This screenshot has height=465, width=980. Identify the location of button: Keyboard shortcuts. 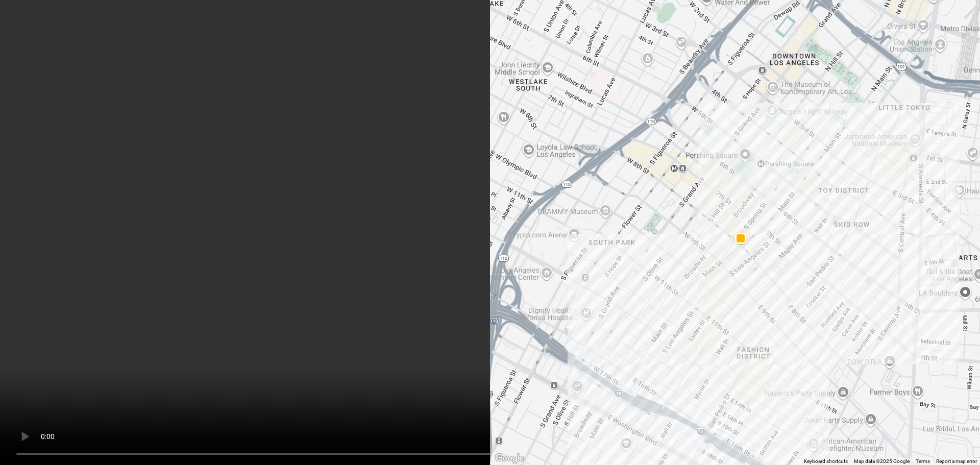
(827, 461).